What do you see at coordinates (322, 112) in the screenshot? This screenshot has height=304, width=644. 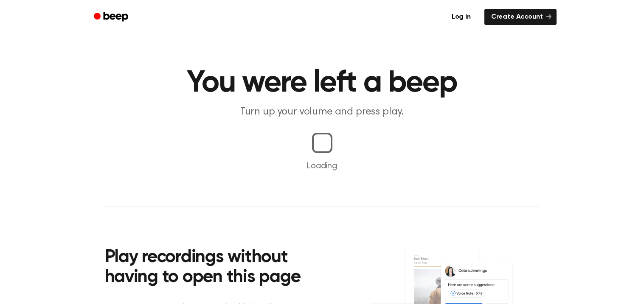 I see `p: Turn up your volume and press play.` at bounding box center [322, 112].